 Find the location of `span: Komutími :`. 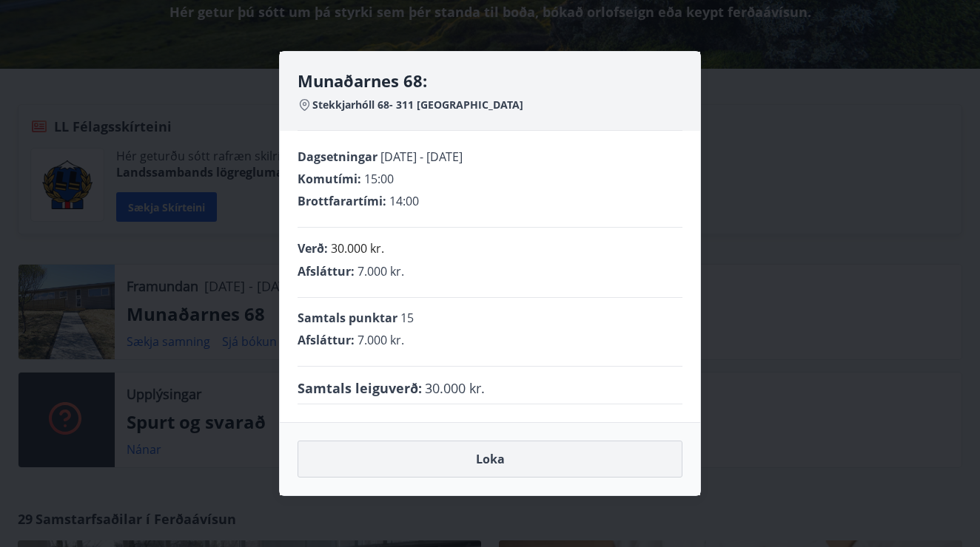

span: Komutími : is located at coordinates (329, 179).